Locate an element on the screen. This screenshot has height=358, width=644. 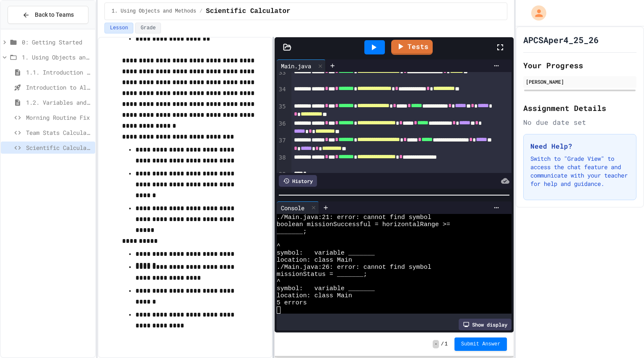
h3: Need Help? is located at coordinates (580, 146).